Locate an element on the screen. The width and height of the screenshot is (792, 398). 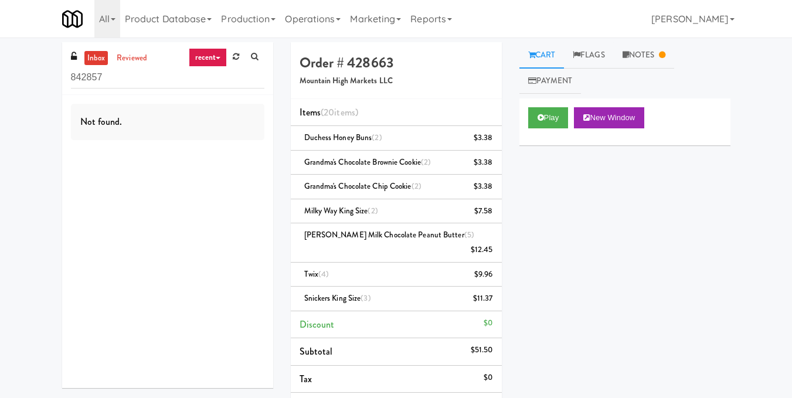
a: inbox is located at coordinates (96, 58).